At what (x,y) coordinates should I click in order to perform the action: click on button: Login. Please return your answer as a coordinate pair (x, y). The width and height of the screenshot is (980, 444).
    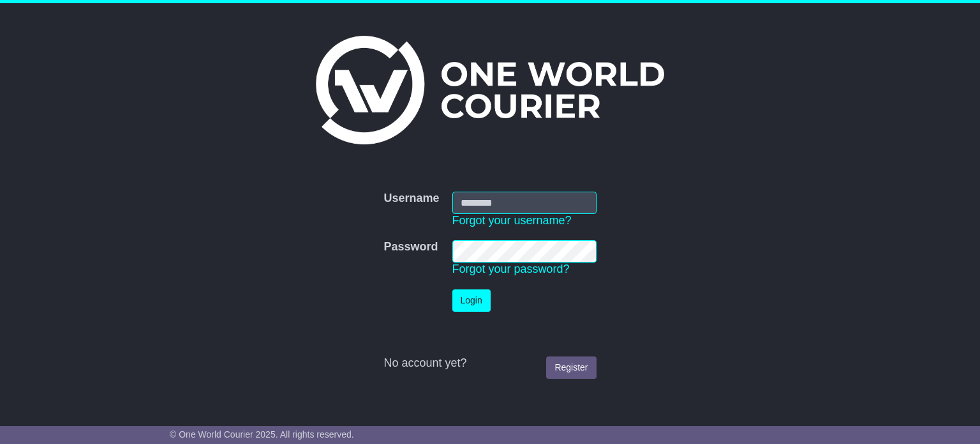
    Looking at the image, I should click on (471, 300).